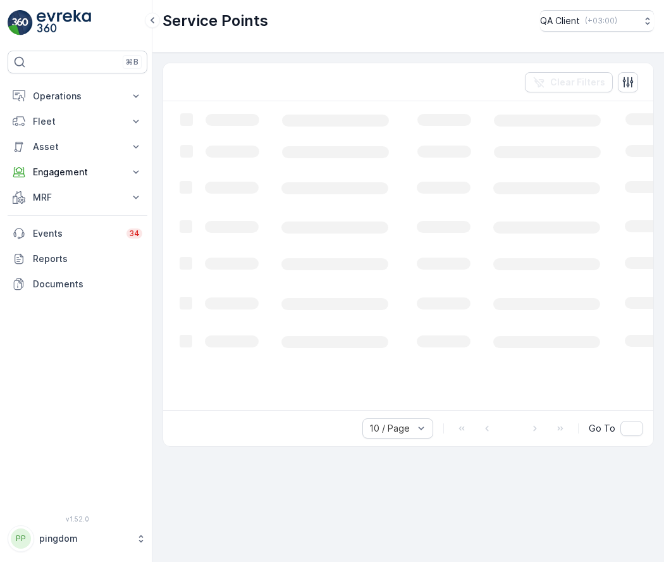 The width and height of the screenshot is (664, 562). Describe the element at coordinates (21, 538) in the screenshot. I see `div: PP` at that location.